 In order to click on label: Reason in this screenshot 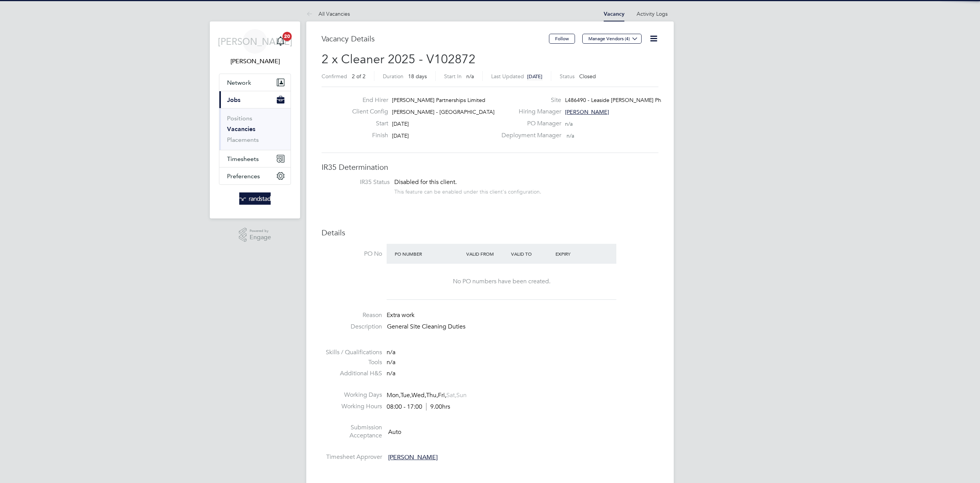, I will do `click(352, 315)`.